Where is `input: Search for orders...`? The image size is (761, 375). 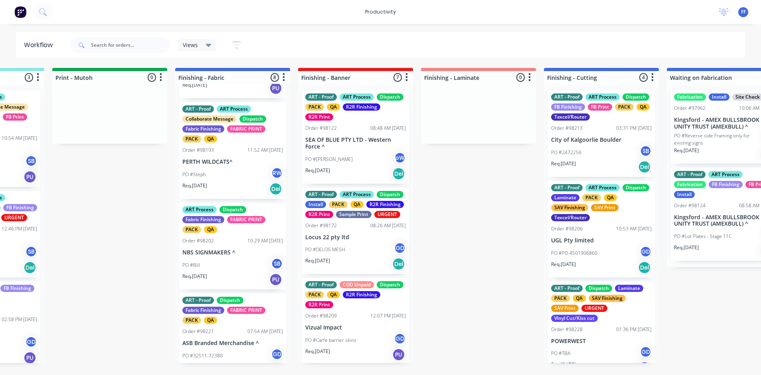
input: Search for orders... is located at coordinates (130, 45).